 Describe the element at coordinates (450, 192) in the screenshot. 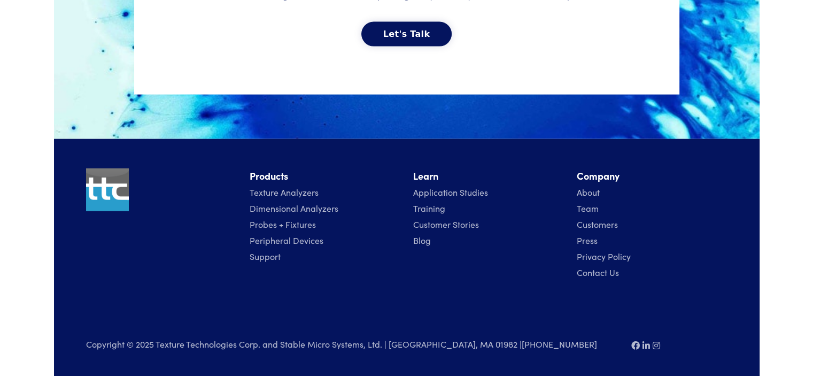

I see `a: Application Studies` at that location.